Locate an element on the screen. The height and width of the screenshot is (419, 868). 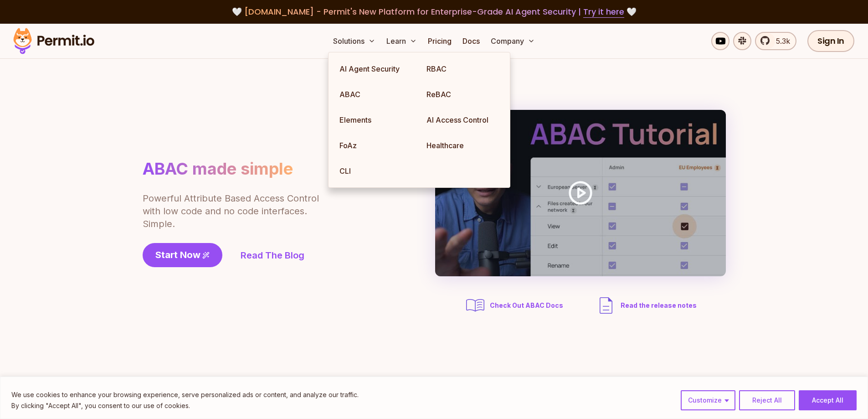
span: Read the release notes is located at coordinates (658, 305).